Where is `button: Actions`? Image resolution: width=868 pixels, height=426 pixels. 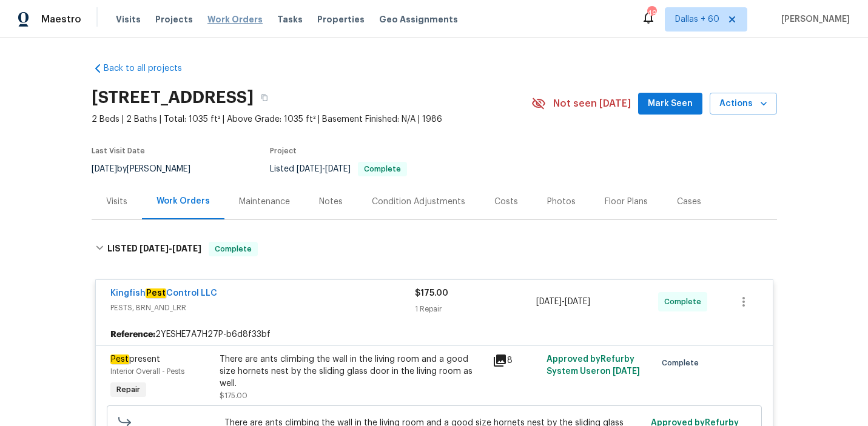
button: Actions is located at coordinates (743, 104).